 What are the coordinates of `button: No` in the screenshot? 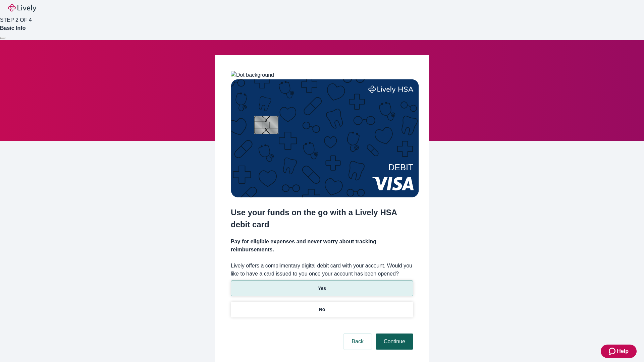 It's located at (322, 309).